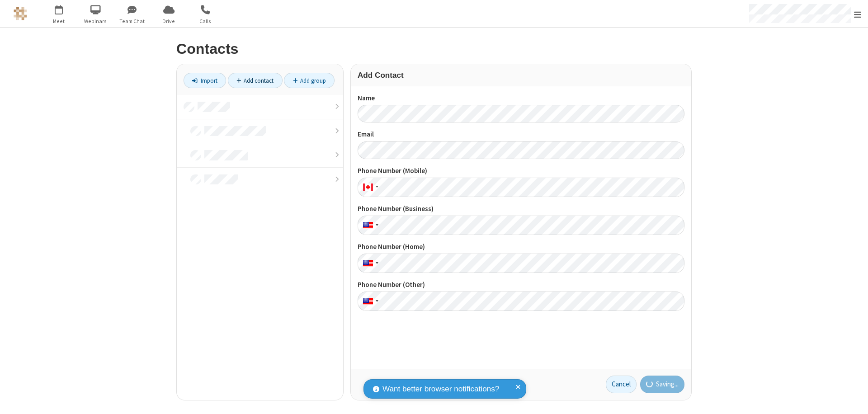  I want to click on a: Add group, so click(309, 81).